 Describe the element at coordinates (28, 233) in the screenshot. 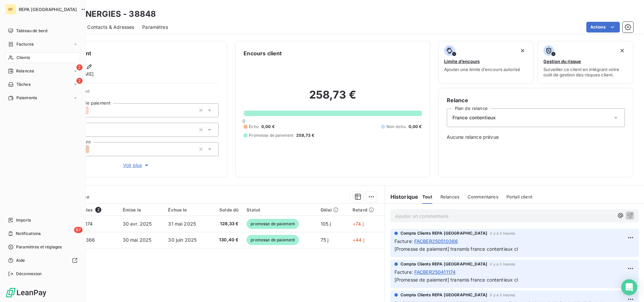

I see `span: Notifications` at that location.